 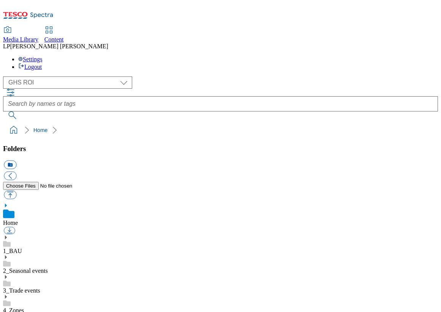 I want to click on input: Search by names or tags, so click(x=221, y=104).